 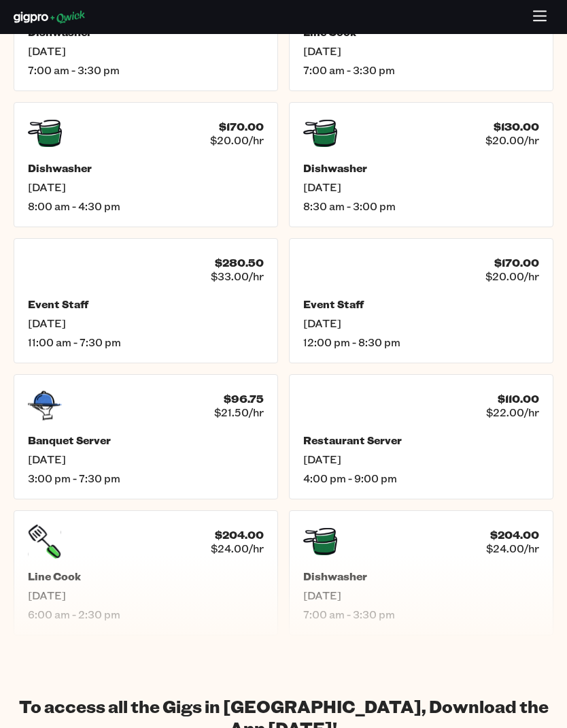 What do you see at coordinates (237, 276) in the screenshot?
I see `span: $33.00/hr` at bounding box center [237, 276].